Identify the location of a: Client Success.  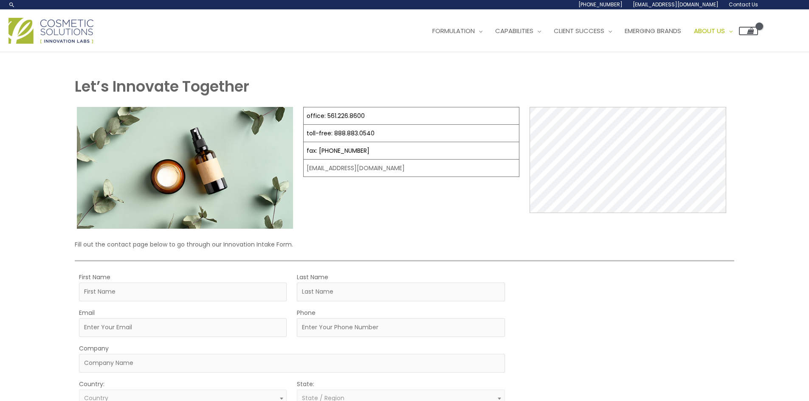
(583, 31).